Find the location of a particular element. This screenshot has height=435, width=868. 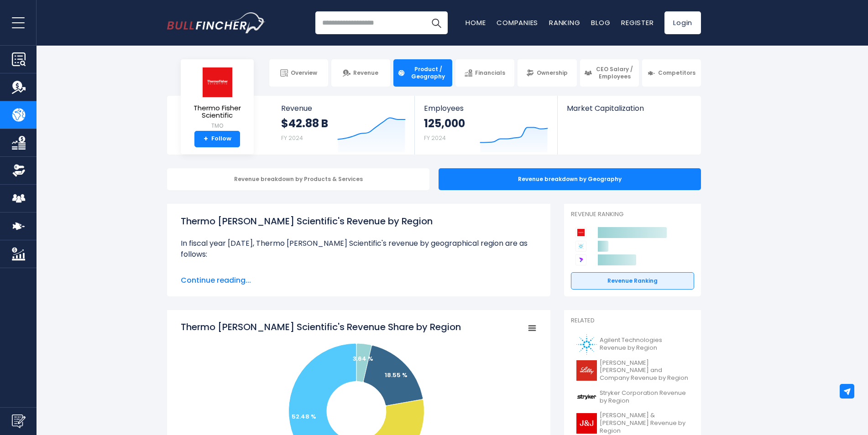

a: Agilent Technologies Revenue by Region is located at coordinates (632, 345).